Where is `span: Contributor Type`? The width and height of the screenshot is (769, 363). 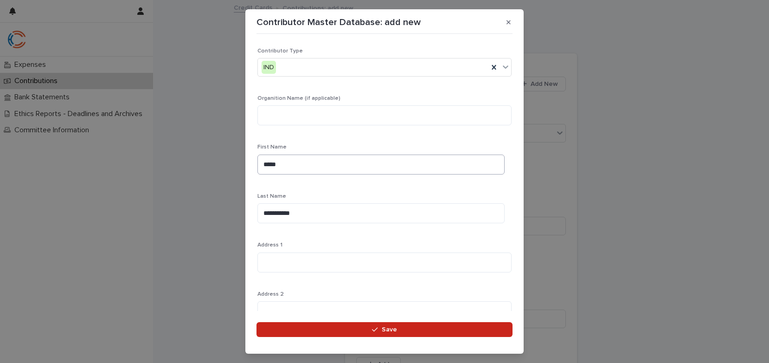 span: Contributor Type is located at coordinates (280, 51).